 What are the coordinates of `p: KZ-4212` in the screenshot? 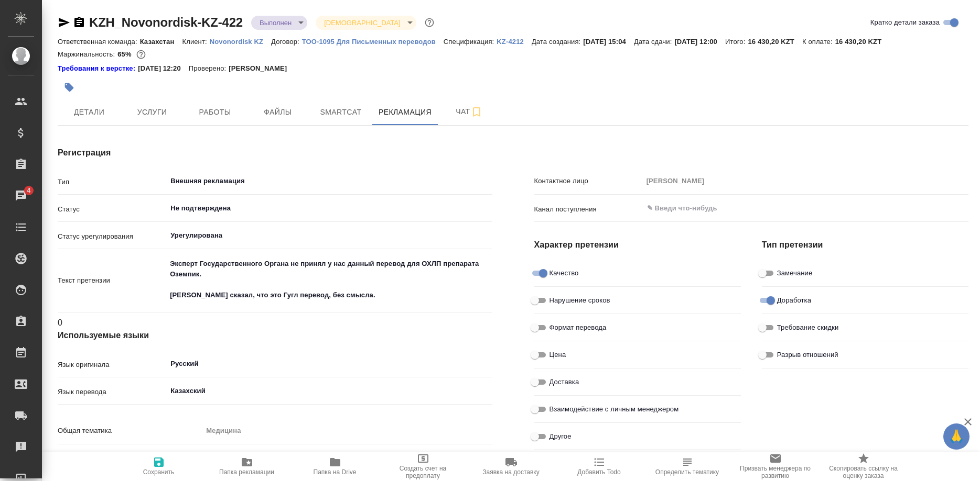 It's located at (514, 42).